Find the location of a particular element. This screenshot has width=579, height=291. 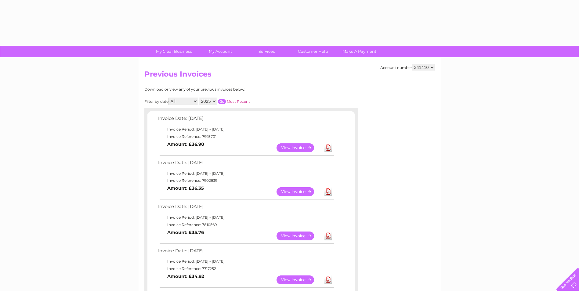

a: My Account is located at coordinates (220, 51).